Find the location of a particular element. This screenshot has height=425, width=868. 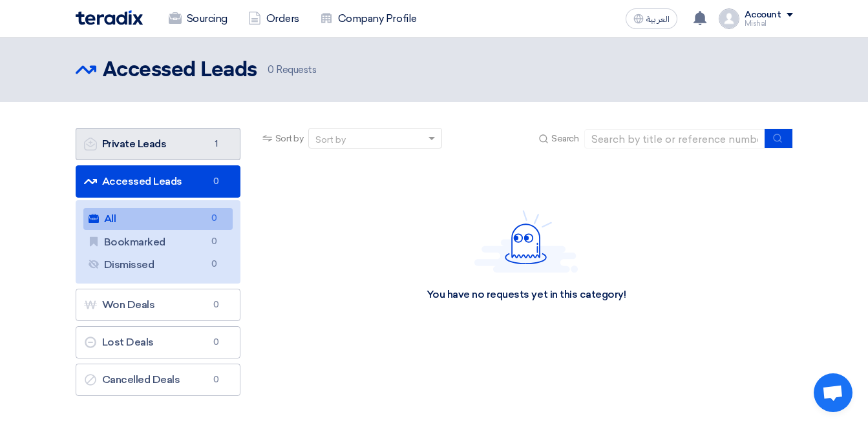

a: Sourcing is located at coordinates (198, 18).